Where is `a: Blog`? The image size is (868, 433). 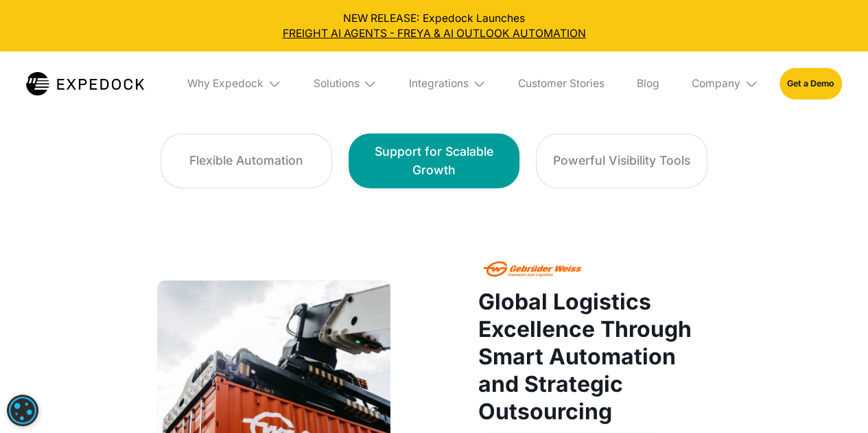 a: Blog is located at coordinates (649, 84).